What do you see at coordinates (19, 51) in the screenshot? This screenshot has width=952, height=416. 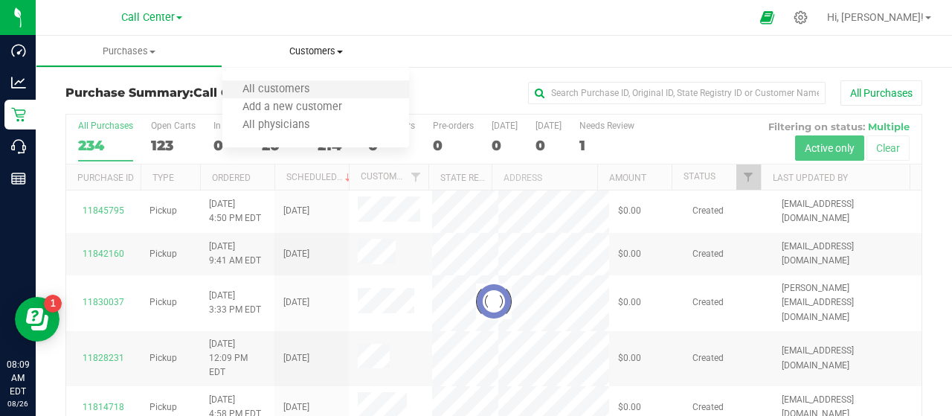 I see `inline-svg: Dashboard` at bounding box center [19, 51].